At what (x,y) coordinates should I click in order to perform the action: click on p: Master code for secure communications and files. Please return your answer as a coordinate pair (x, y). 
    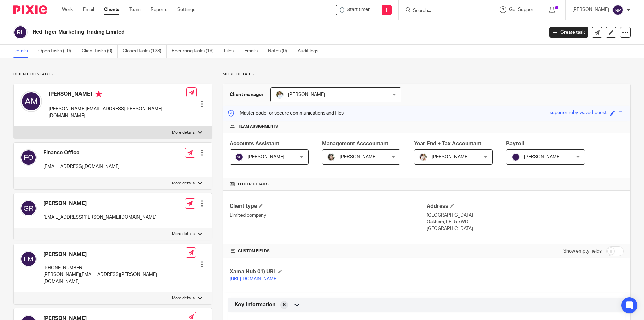
    Looking at the image, I should click on (286, 113).